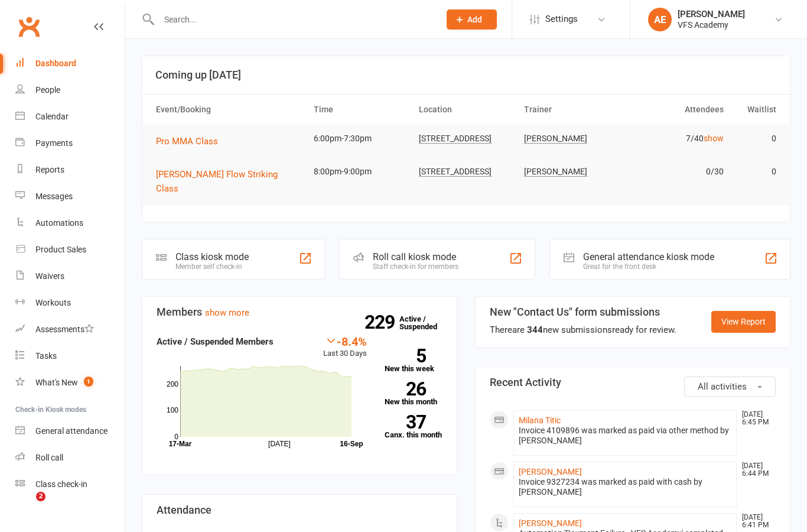 This screenshot has height=532, width=807. What do you see at coordinates (89, 381) in the screenshot?
I see `span: 1` at bounding box center [89, 381].